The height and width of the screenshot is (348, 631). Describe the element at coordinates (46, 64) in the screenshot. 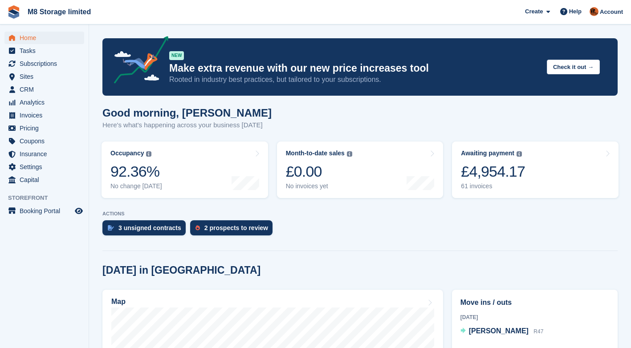

I see `span: Subscriptions` at that location.